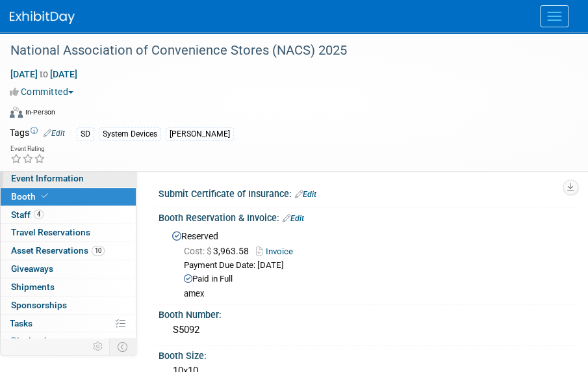 The image size is (588, 372). I want to click on a: Sponsorships, so click(68, 305).